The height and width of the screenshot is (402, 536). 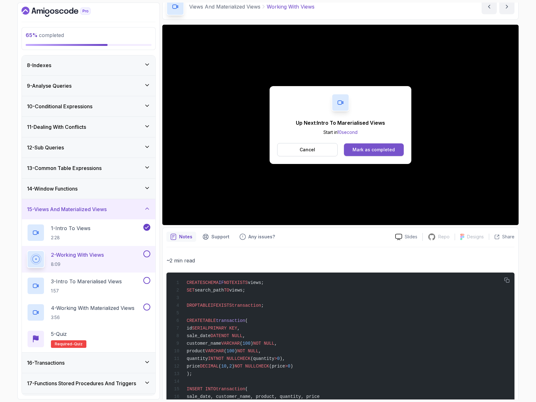 What do you see at coordinates (210, 282) in the screenshot?
I see `span: SCHEMA` at bounding box center [210, 282].